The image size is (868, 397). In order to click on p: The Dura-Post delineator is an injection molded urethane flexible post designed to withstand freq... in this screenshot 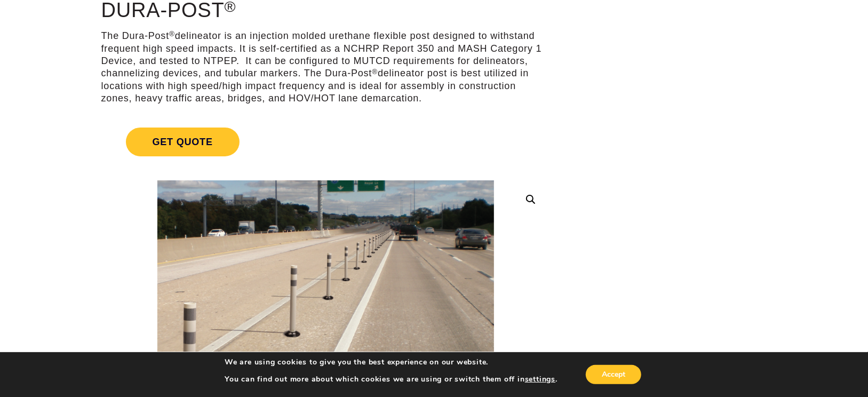, I will do `click(326, 67)`.